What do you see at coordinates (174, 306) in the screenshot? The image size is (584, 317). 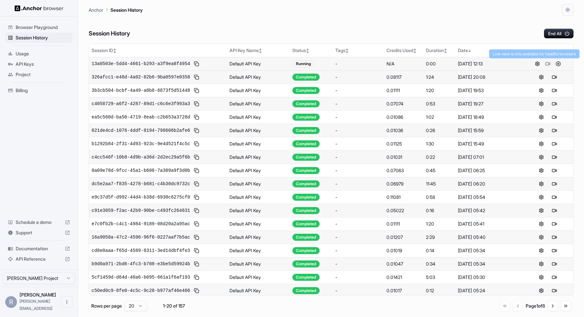 I see `div: 1-20 of 157` at bounding box center [174, 306].